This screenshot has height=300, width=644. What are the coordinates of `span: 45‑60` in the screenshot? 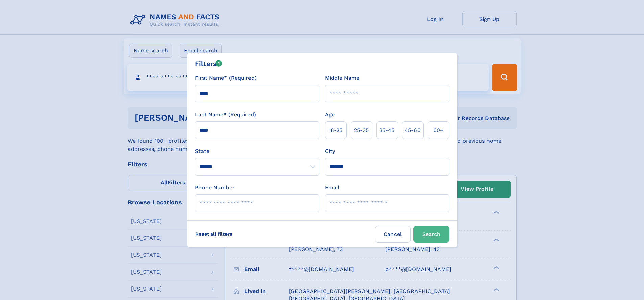 It's located at (413, 130).